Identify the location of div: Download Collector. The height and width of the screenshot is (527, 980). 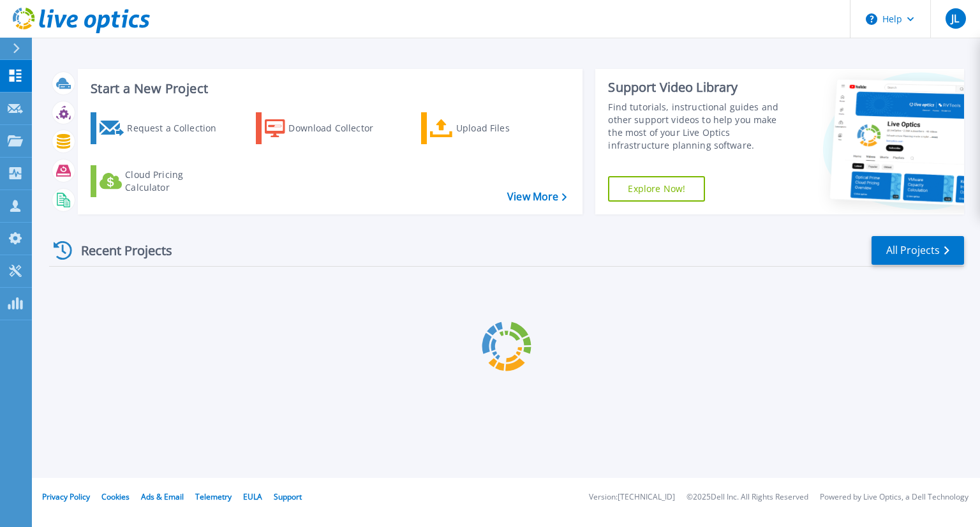
(339, 129).